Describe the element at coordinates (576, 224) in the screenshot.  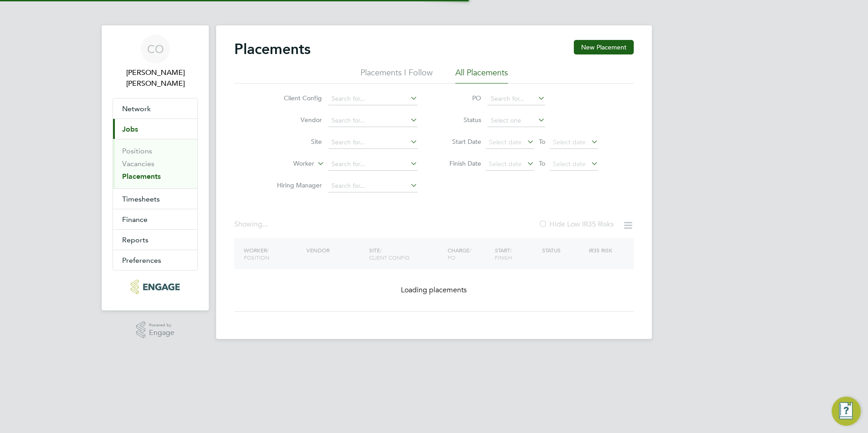
I see `label: Hide Low IR35 Risks` at that location.